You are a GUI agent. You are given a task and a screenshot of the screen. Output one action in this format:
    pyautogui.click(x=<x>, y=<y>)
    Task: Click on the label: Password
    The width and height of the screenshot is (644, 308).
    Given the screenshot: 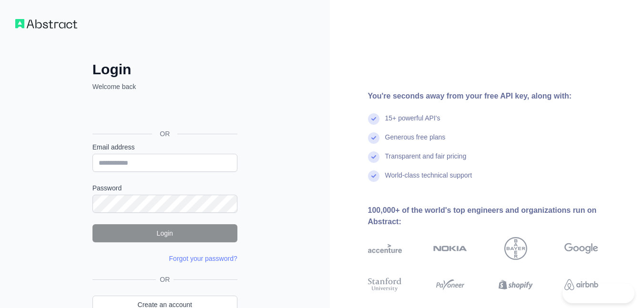 What is the action you would take?
    pyautogui.click(x=165, y=188)
    